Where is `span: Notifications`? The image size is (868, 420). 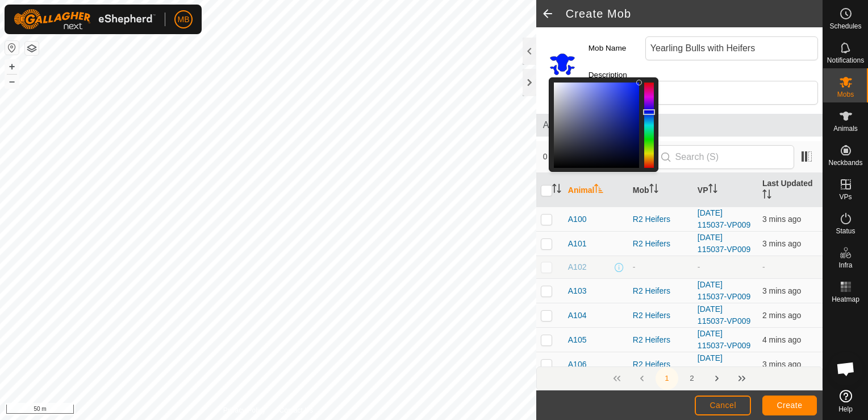
span: Notifications is located at coordinates (846, 60).